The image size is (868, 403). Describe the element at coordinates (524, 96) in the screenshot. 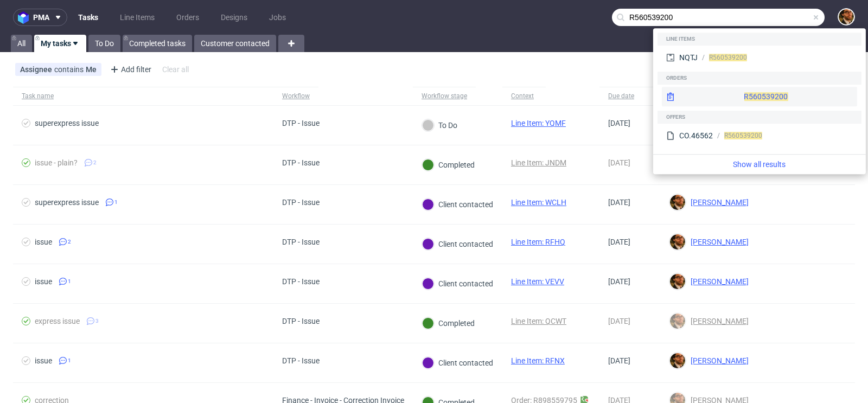

I see `div: Context` at that location.